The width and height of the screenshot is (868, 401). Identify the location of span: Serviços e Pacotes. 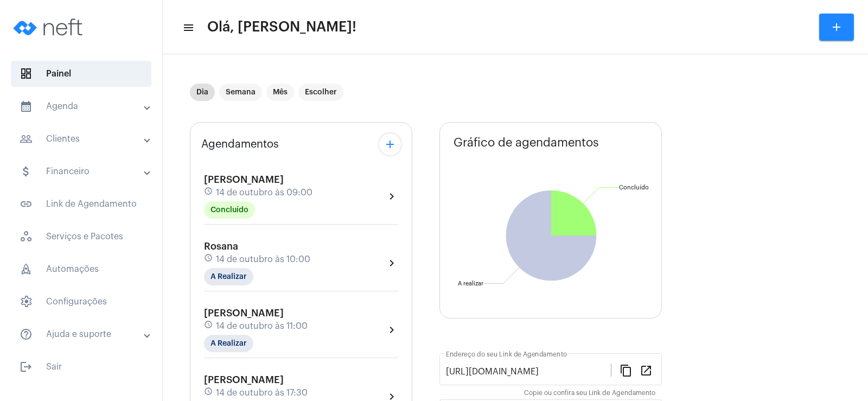
(81, 237).